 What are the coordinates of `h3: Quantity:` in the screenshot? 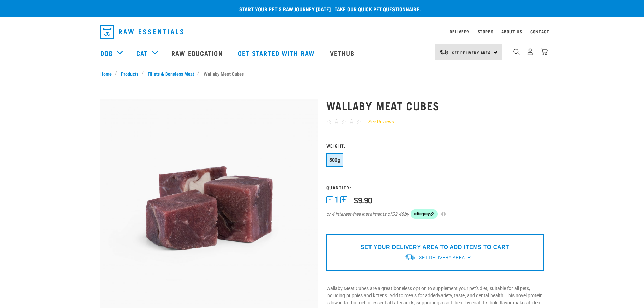 It's located at (435, 187).